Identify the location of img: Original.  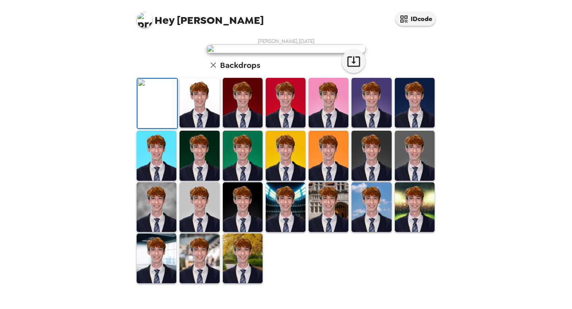
(157, 103).